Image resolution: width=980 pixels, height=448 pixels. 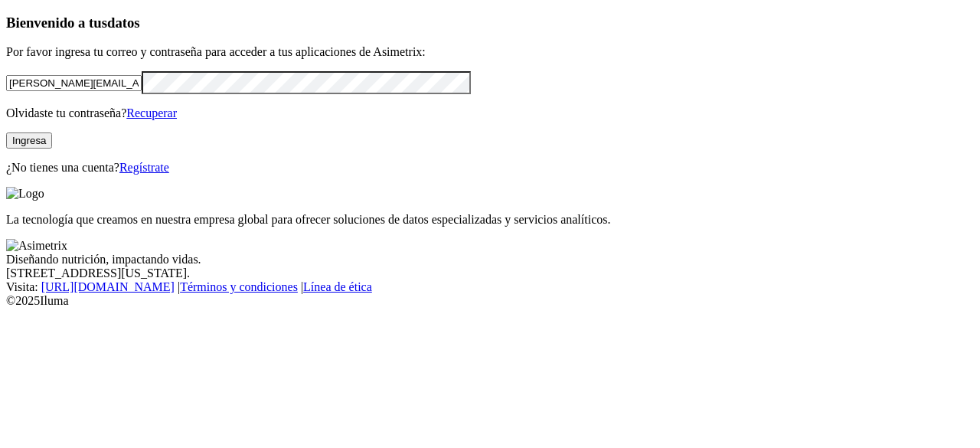 I want to click on p: Olvidaste tu contraseña?, so click(x=490, y=114).